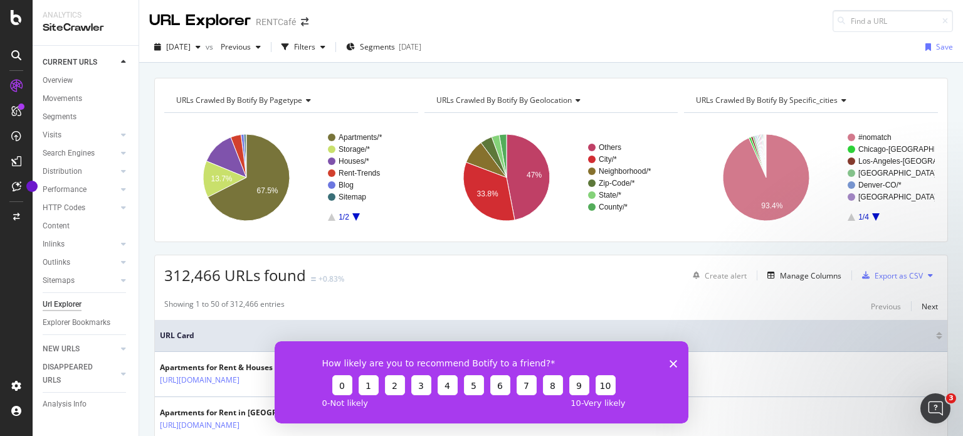 The height and width of the screenshot is (436, 963). I want to click on a: Sitemaps, so click(80, 280).